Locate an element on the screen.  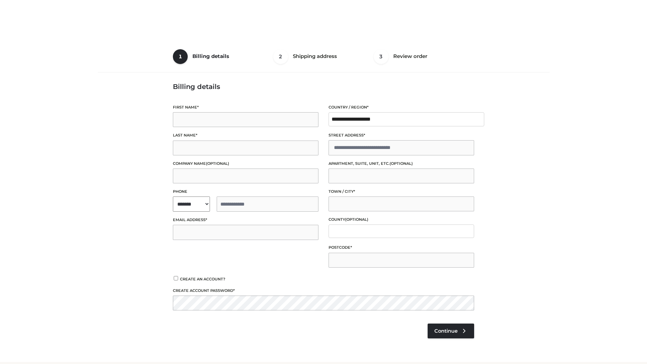
label: Postcode is located at coordinates (401, 247).